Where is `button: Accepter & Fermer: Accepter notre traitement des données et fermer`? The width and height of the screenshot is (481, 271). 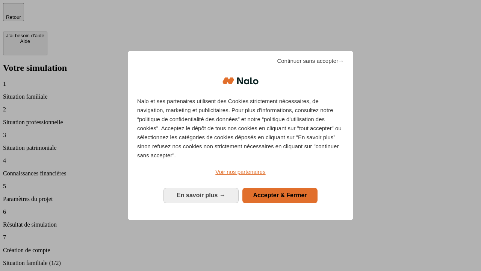
button: Accepter & Fermer: Accepter notre traitement des données et fermer is located at coordinates (280, 195).